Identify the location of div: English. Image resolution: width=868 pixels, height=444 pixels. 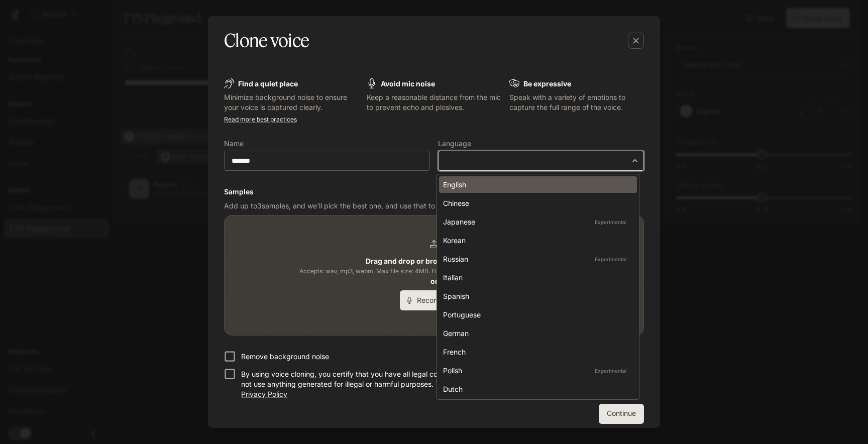
(536, 184).